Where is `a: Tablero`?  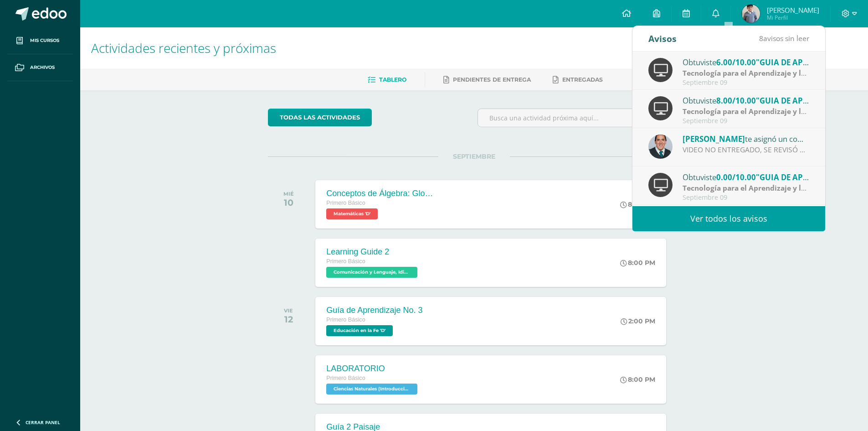 a: Tablero is located at coordinates (387, 80).